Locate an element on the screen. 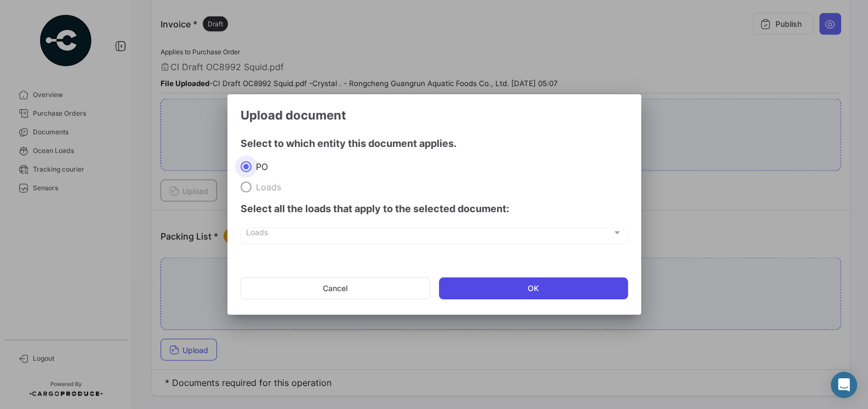 The height and width of the screenshot is (409, 868). span: PO is located at coordinates (260, 167).